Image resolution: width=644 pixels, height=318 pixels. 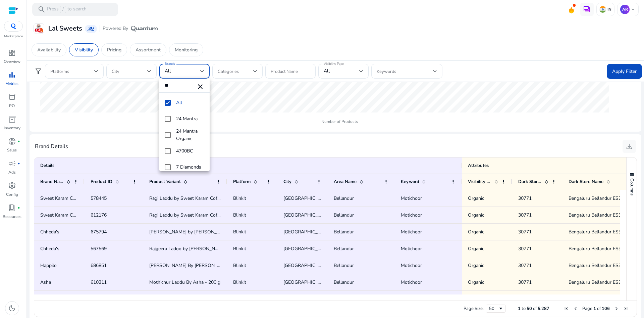 I want to click on span: 24 Mantra, so click(x=190, y=119).